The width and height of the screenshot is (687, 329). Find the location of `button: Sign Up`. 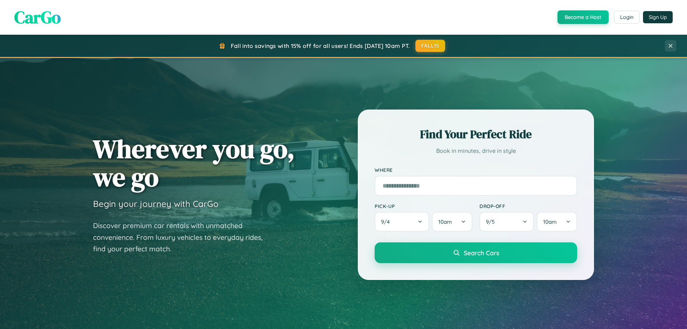

button: Sign Up is located at coordinates (658, 17).